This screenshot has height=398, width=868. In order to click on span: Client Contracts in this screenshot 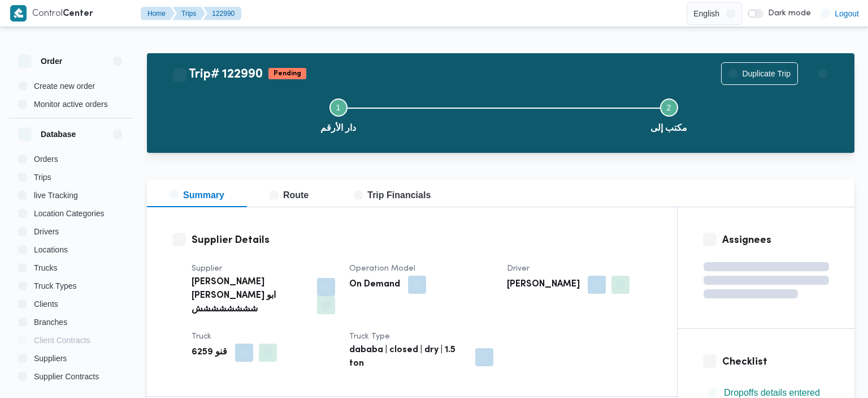, I will do `click(62, 340)`.